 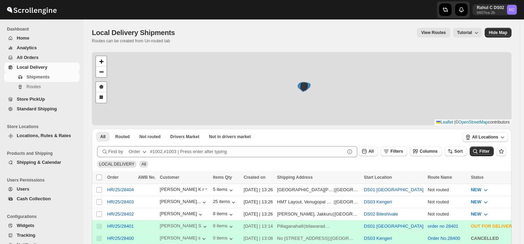 I want to click on a: OpenStreetMap, so click(x=473, y=122).